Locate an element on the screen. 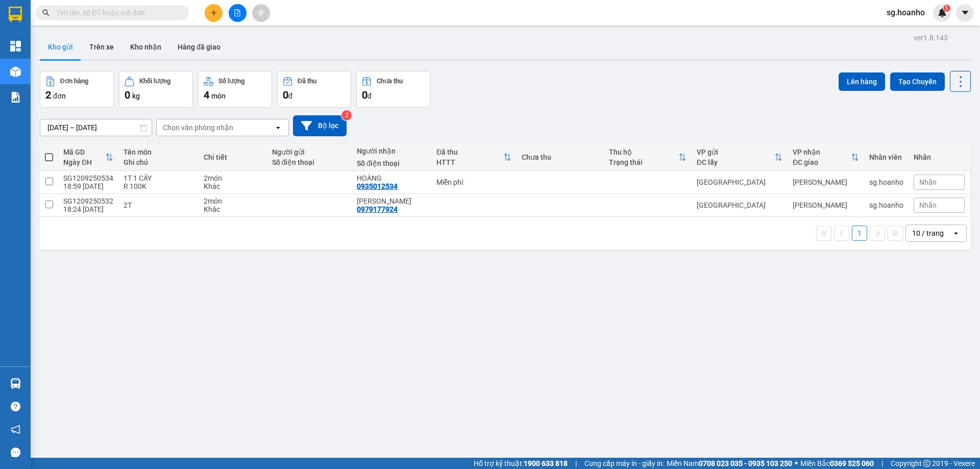 The image size is (980, 469). img: dashboard-icon is located at coordinates (16, 46).